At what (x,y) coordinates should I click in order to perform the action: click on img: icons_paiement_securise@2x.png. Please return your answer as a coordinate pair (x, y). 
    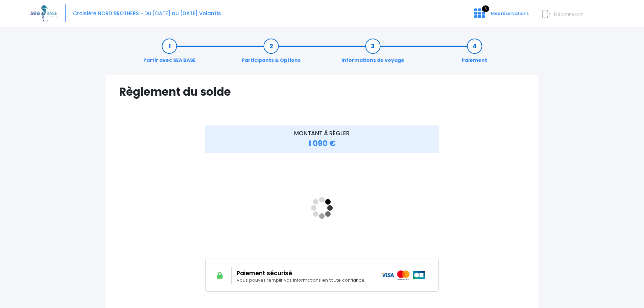
    Looking at the image, I should click on (403, 275).